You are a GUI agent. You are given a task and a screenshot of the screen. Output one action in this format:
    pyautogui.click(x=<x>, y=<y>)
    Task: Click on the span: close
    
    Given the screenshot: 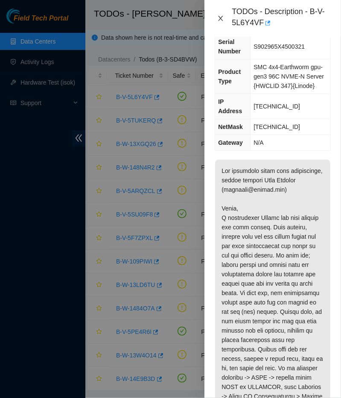 What is the action you would take?
    pyautogui.click(x=221, y=18)
    